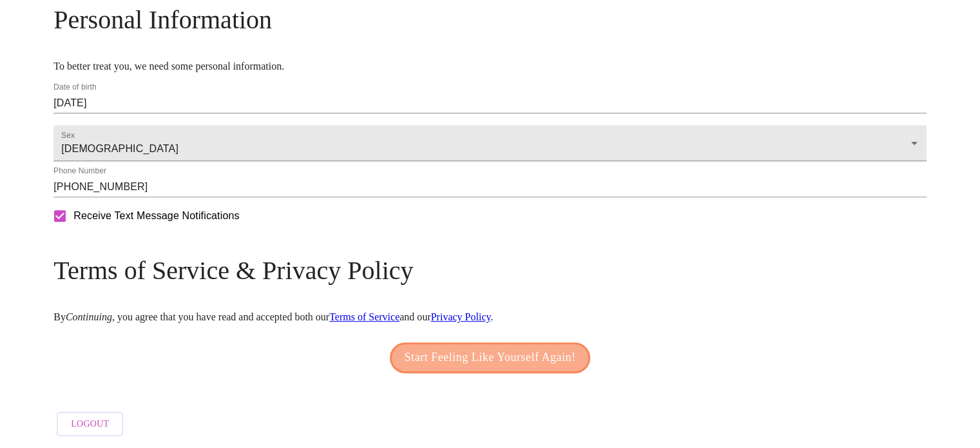 The height and width of the screenshot is (448, 980). What do you see at coordinates (490, 270) in the screenshot?
I see `h3: Terms of Service & Privacy Policy` at bounding box center [490, 270].